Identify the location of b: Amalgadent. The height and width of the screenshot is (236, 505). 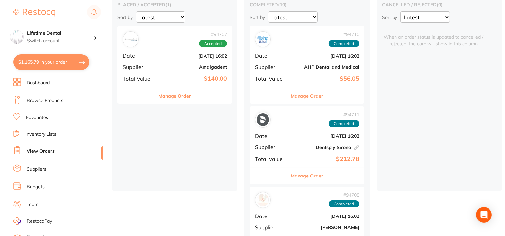
(194, 67).